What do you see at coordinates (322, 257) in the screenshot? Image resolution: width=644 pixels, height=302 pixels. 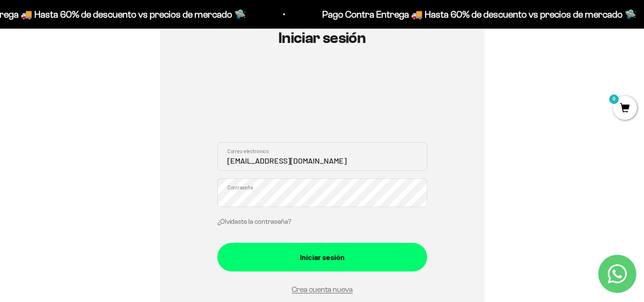 I see `div: Iniciar sesión` at bounding box center [322, 257].